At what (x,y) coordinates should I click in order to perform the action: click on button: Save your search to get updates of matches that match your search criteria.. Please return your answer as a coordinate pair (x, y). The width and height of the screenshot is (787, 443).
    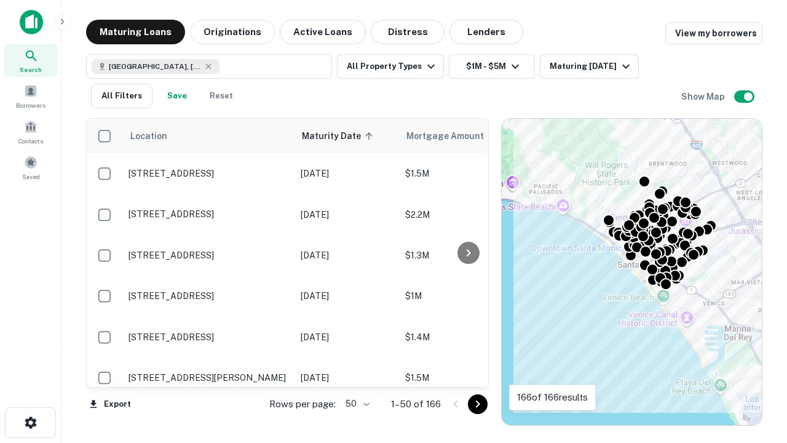
    Looking at the image, I should click on (177, 96).